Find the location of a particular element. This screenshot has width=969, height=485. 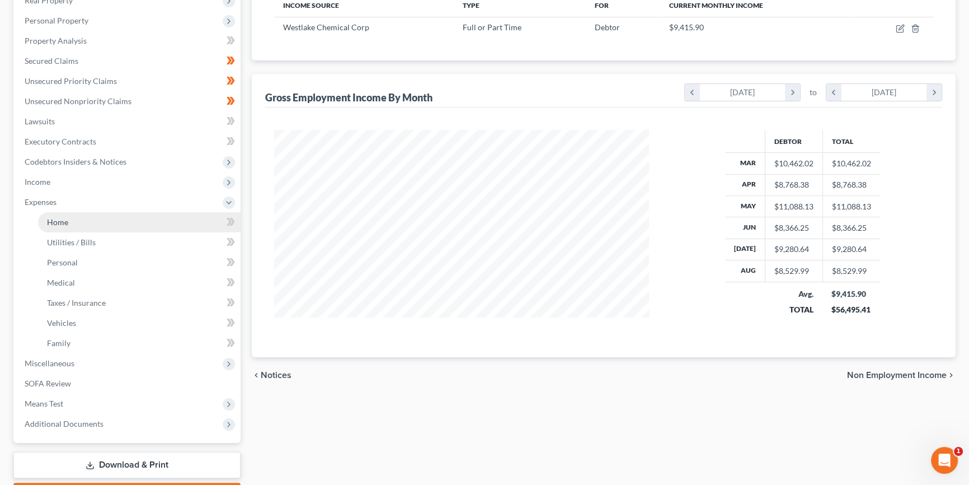

th: Jun is located at coordinates (745, 228).